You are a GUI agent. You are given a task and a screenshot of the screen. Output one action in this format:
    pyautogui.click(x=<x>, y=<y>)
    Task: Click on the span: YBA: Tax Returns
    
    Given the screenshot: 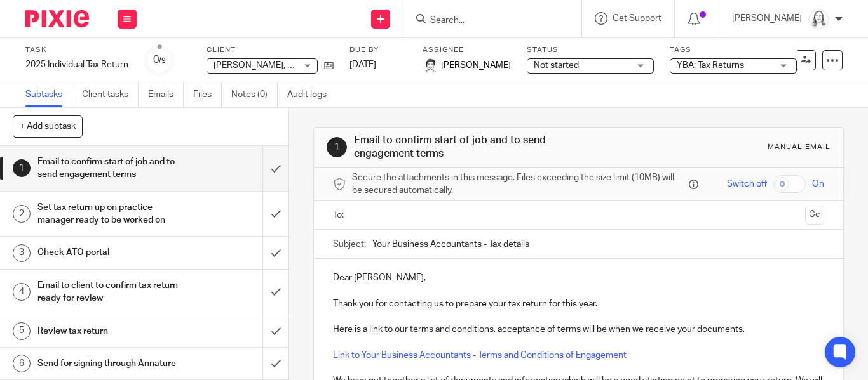 What is the action you would take?
    pyautogui.click(x=710, y=65)
    